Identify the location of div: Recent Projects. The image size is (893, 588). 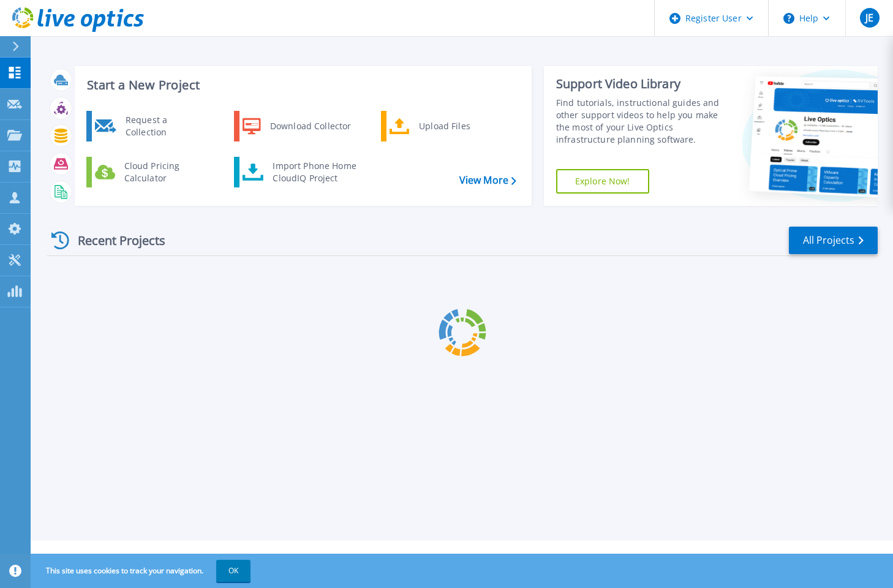
(114, 240).